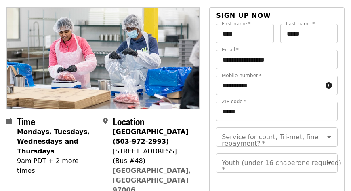 The image size is (351, 191). I want to click on label: Mobile number, so click(242, 76).